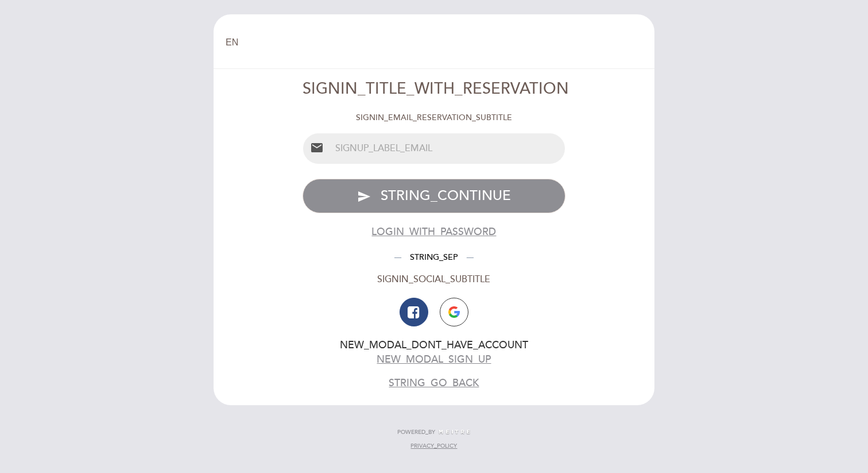 This screenshot has height=473, width=868. I want to click on input: SIGNUP_LABEL_EMAIL, so click(448, 148).